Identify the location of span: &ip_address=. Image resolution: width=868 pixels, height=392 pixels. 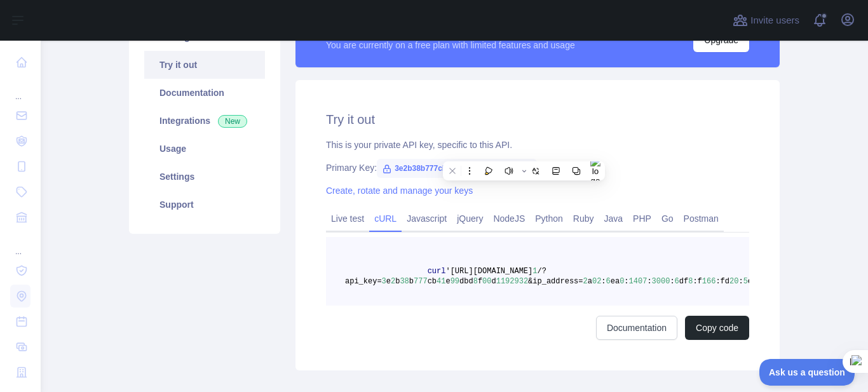
(555, 281).